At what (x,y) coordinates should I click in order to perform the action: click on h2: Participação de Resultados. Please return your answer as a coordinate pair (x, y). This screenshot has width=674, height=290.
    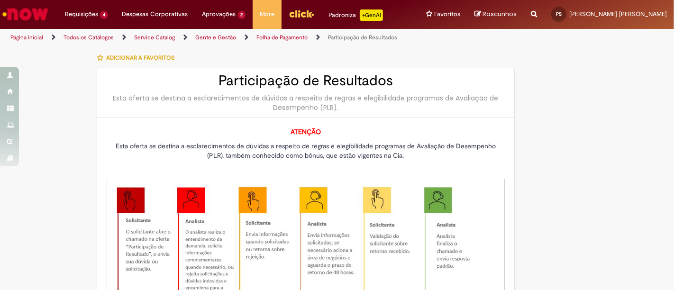
    Looking at the image, I should click on (306, 81).